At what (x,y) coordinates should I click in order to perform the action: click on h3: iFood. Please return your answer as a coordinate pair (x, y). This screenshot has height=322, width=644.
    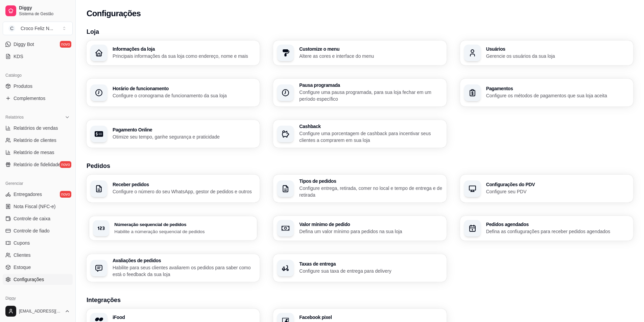
    Looking at the image, I should click on (184, 318).